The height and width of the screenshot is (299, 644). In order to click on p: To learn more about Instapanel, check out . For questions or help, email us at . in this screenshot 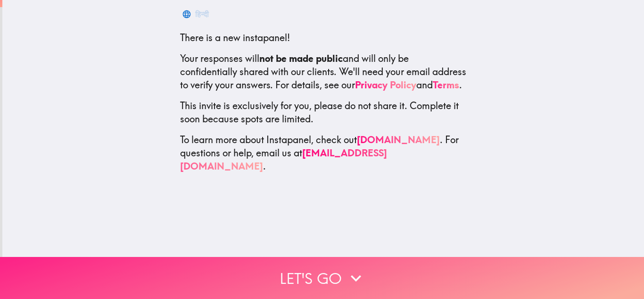, I will do `click(323, 153)`.